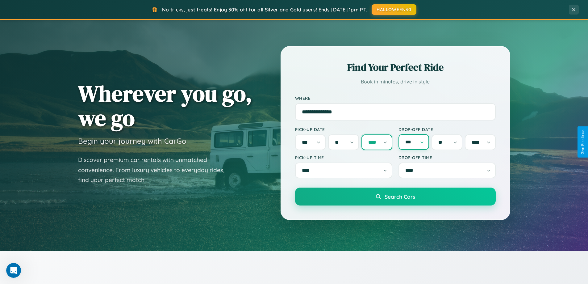 Image resolution: width=588 pixels, height=284 pixels. Describe the element at coordinates (395, 82) in the screenshot. I see `p: Book in minutes, drive in style` at that location.